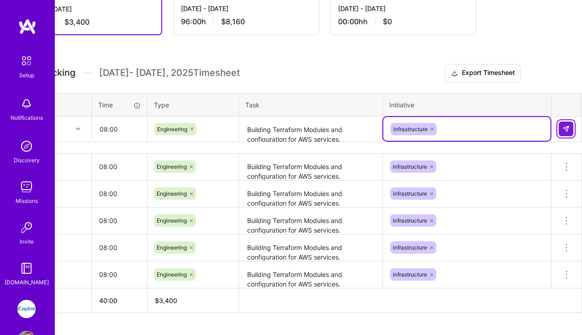 The height and width of the screenshot is (335, 582). I want to click on span: $0, so click(387, 21).